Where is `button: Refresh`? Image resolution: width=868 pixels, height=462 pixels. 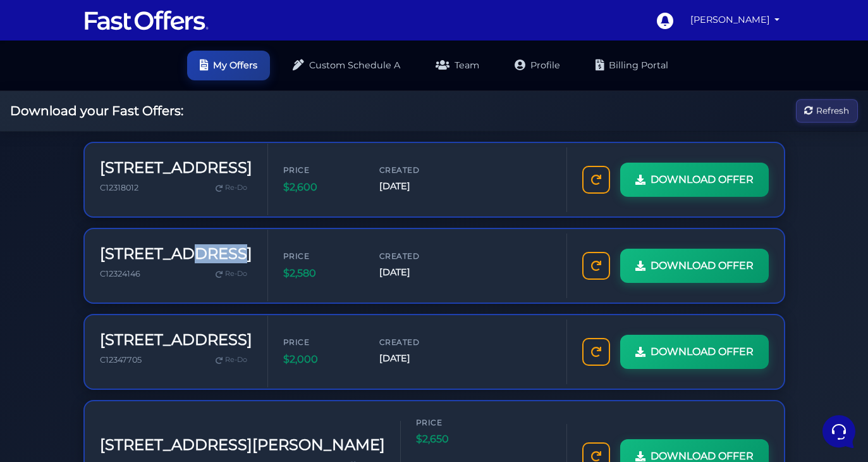 button: Refresh is located at coordinates (827, 110).